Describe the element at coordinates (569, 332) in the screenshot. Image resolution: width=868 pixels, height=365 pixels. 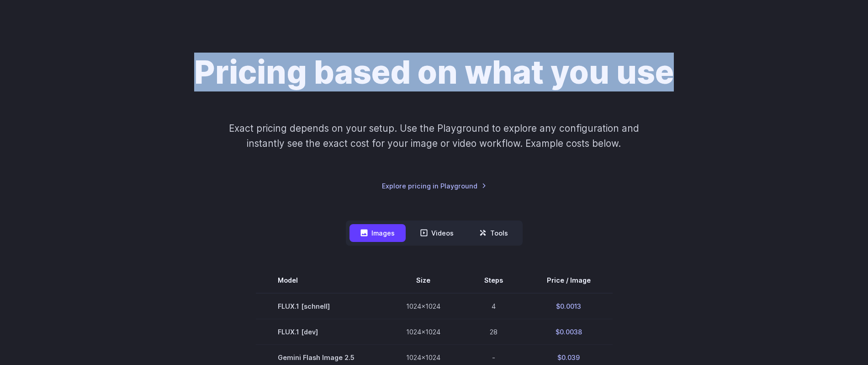
I see `td: $0.0038` at that location.